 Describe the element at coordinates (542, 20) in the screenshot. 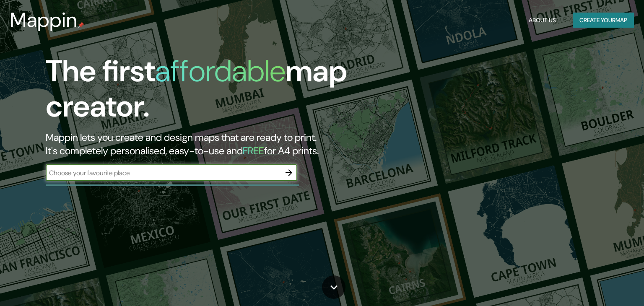

I see `button: About Us` at that location.